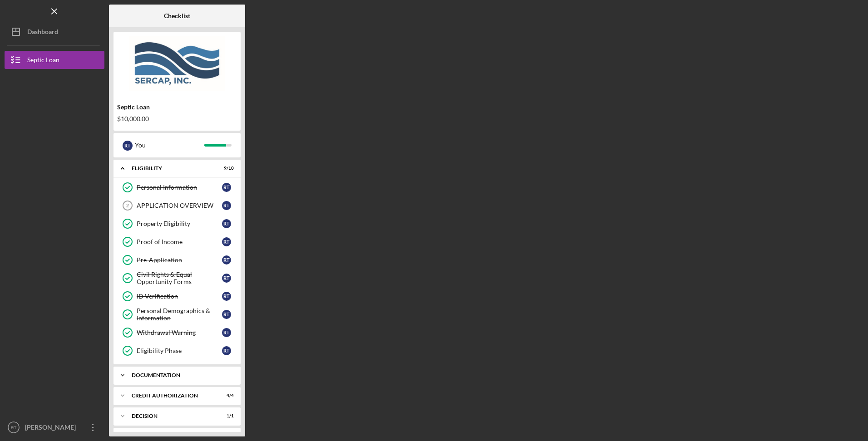 This screenshot has height=441, width=868. What do you see at coordinates (179, 314) in the screenshot?
I see `div: Personal Demographics & Information` at bounding box center [179, 314].